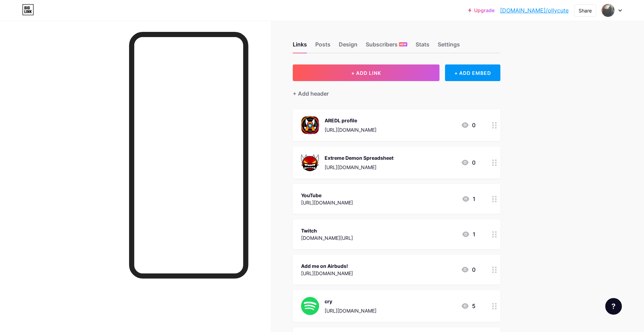  Describe the element at coordinates (351, 301) in the screenshot. I see `div: cry` at that location.